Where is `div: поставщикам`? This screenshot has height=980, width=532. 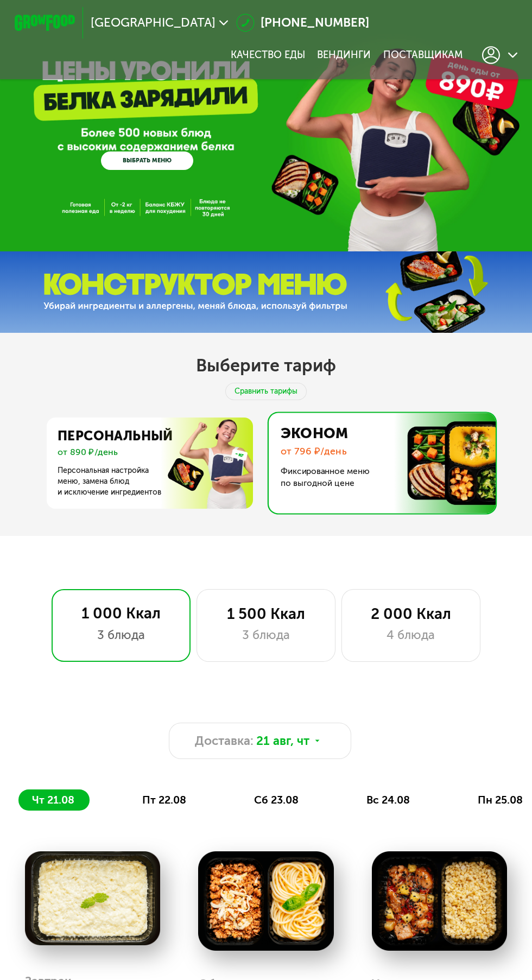 div: поставщикам is located at coordinates (423, 55).